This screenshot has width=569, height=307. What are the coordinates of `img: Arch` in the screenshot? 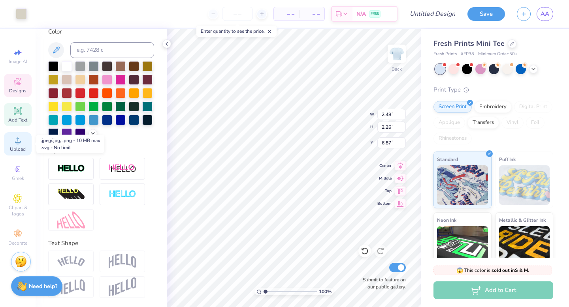 It's located at (122, 261).